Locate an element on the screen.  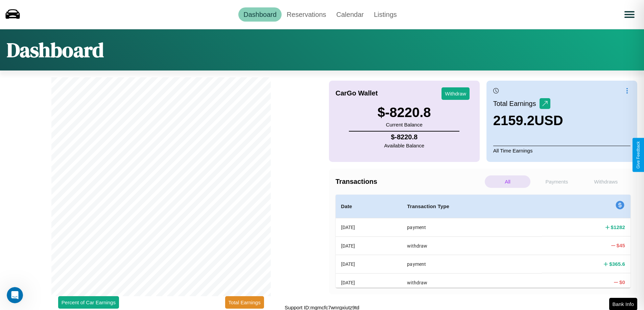
p: All Time Earnings is located at coordinates (562, 150).